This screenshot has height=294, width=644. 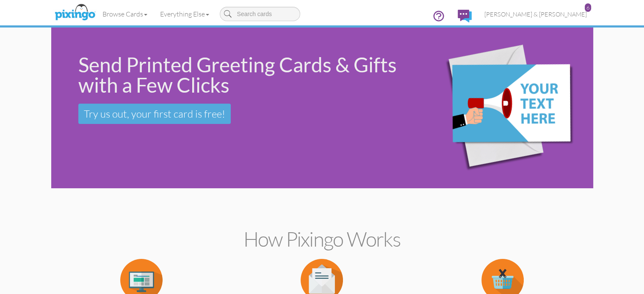 I want to click on img: pixingo logo, so click(x=75, y=13).